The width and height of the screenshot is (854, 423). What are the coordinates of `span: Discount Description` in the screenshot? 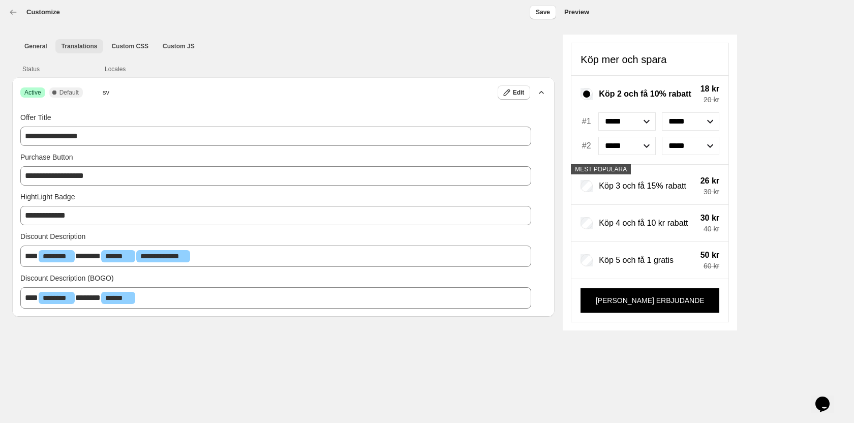 It's located at (53, 236).